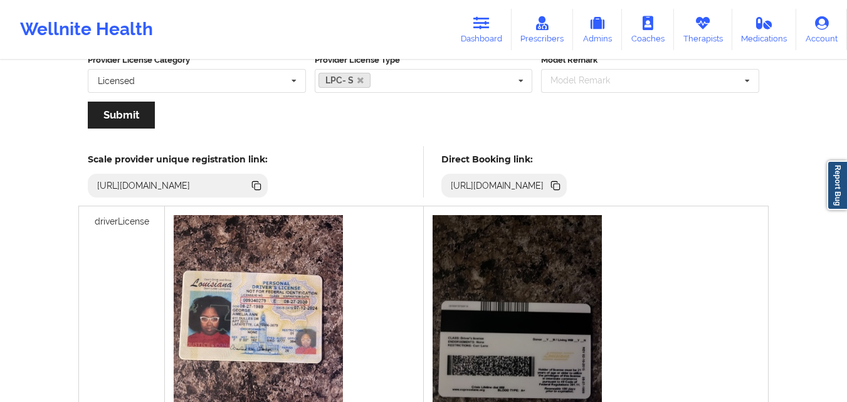 The image size is (847, 402). Describe the element at coordinates (764, 29) in the screenshot. I see `a: Medications` at that location.